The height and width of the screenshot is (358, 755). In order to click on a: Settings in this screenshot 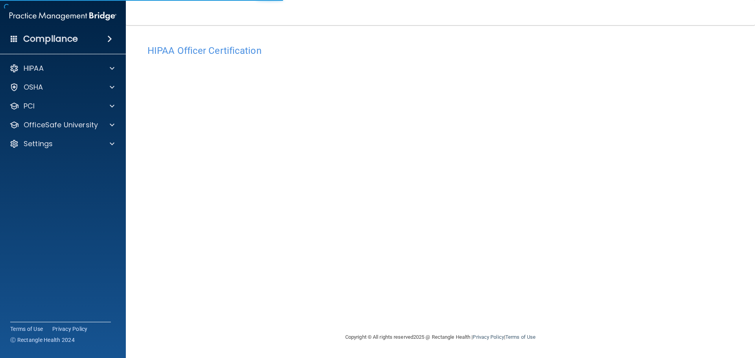, I will do `click(62, 144)`.